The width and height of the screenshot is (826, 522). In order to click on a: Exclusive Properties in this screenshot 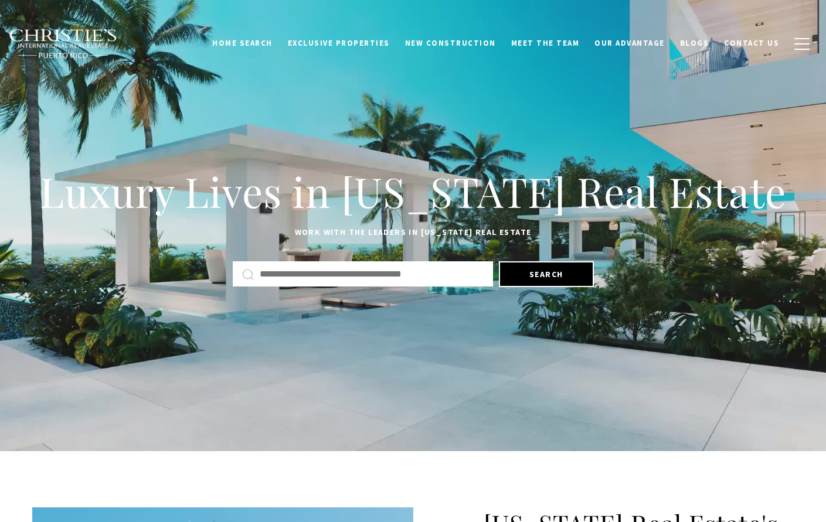, I will do `click(339, 43)`.